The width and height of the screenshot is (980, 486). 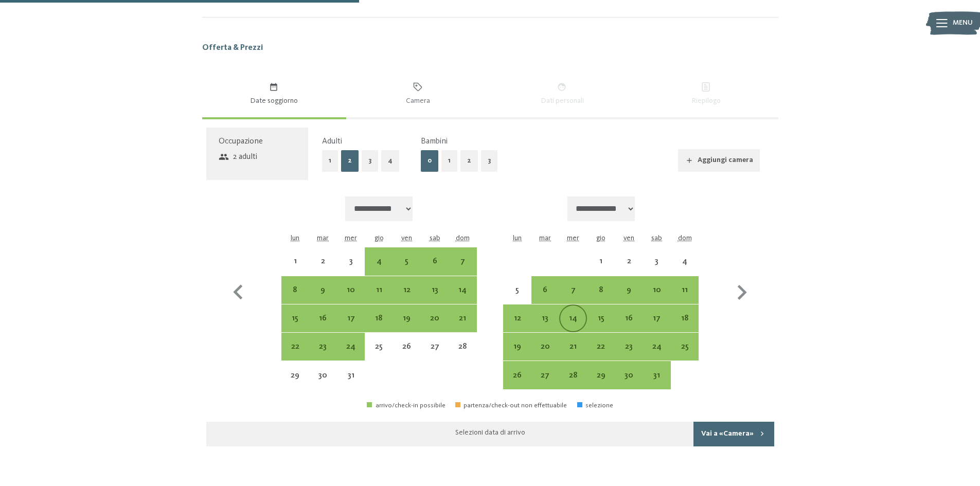 I want to click on div: Tue Jan 06 2026, so click(x=546, y=290).